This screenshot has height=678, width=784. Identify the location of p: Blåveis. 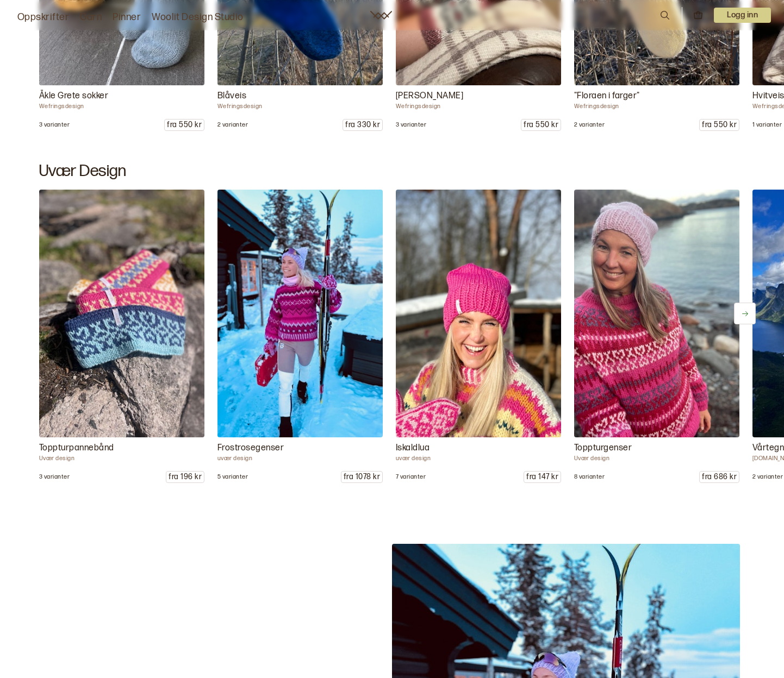
(300, 96).